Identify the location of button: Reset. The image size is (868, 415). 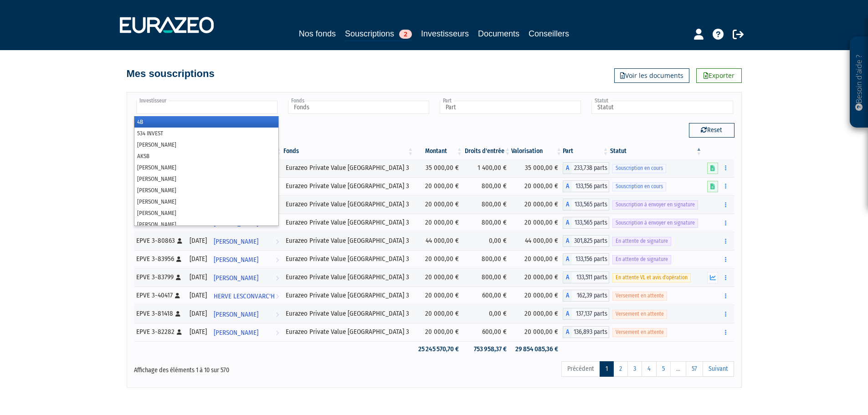
(712, 131).